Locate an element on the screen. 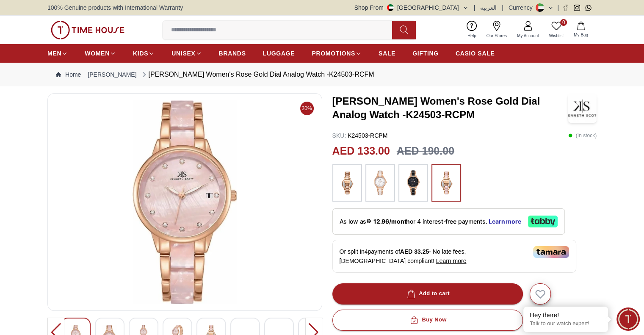  span: WOMEN is located at coordinates (97, 53).